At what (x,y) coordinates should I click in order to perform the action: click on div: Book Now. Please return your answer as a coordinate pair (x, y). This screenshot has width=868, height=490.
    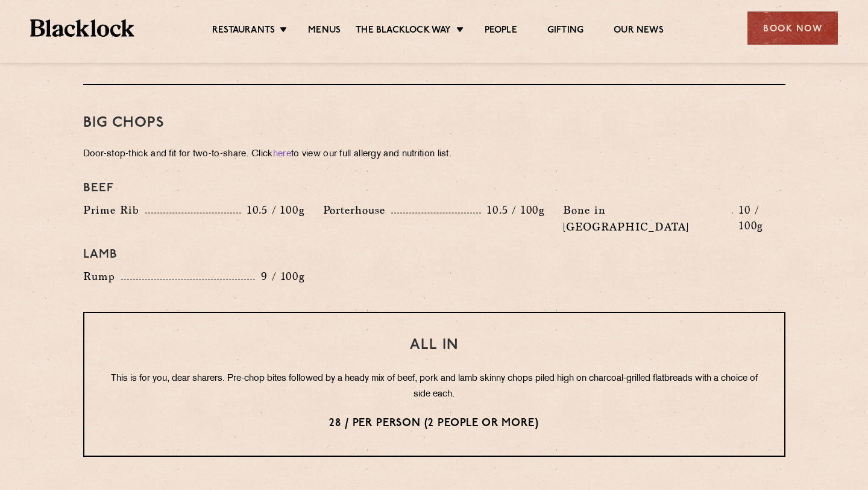
    Looking at the image, I should click on (792, 28).